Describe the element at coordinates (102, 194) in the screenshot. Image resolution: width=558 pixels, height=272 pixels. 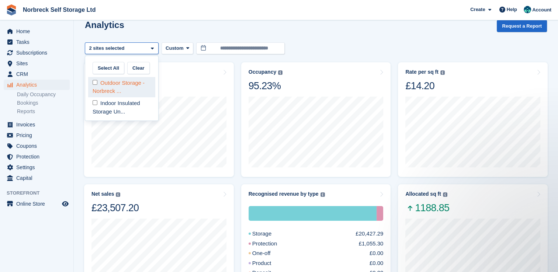
I see `div: Net sales` at that location.